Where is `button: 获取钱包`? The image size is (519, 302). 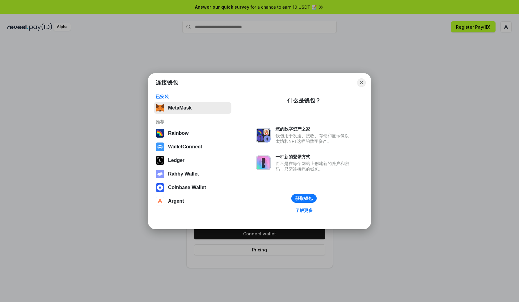 button: 获取钱包 is located at coordinates (304, 198).